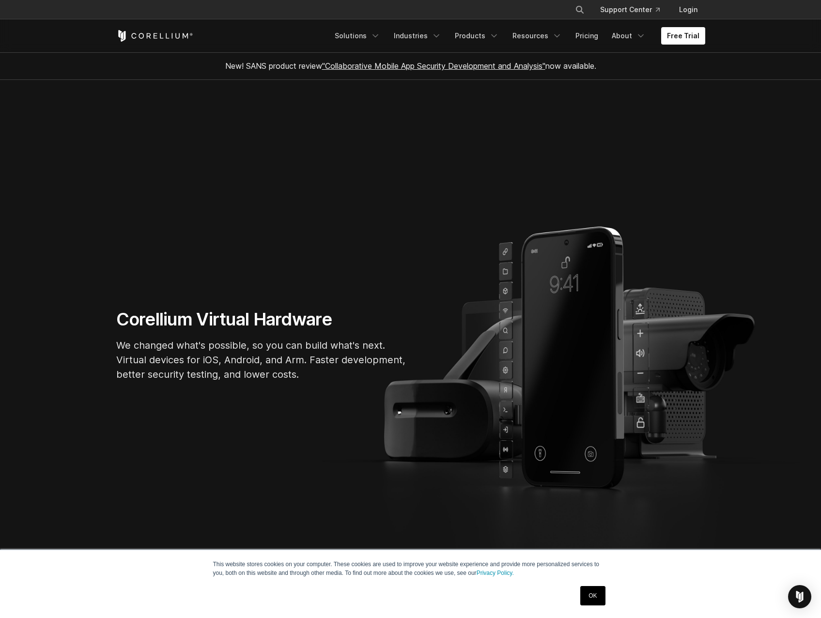  What do you see at coordinates (358, 36) in the screenshot?
I see `a: Solutions` at bounding box center [358, 36].